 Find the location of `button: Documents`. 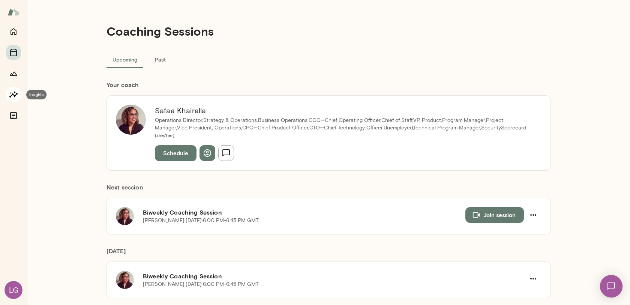

button: Documents is located at coordinates (14, 116).